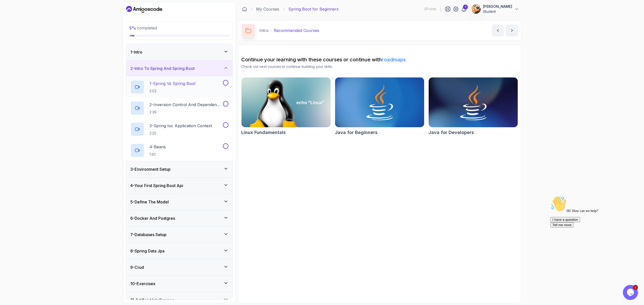  What do you see at coordinates (147, 251) in the screenshot?
I see `h3: 8 - Spring Data Jpa` at bounding box center [147, 251].